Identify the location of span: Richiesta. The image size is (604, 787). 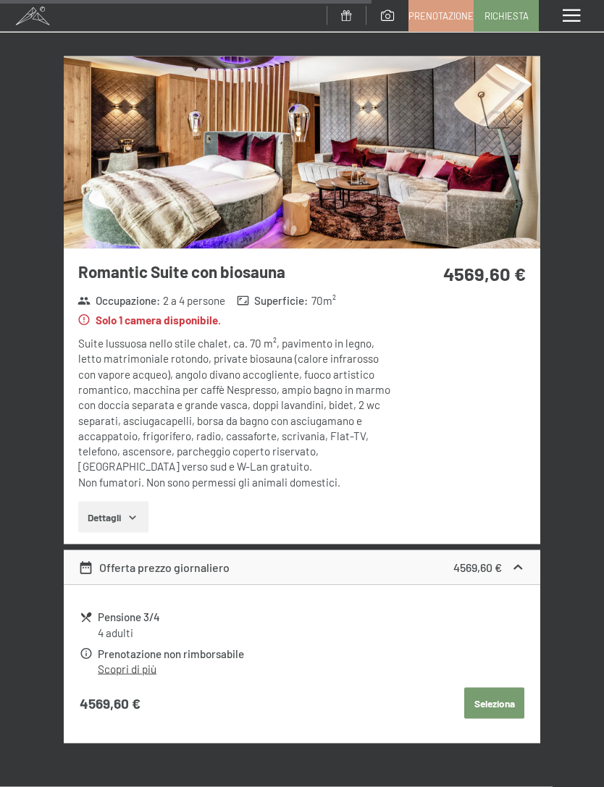
(506, 16).